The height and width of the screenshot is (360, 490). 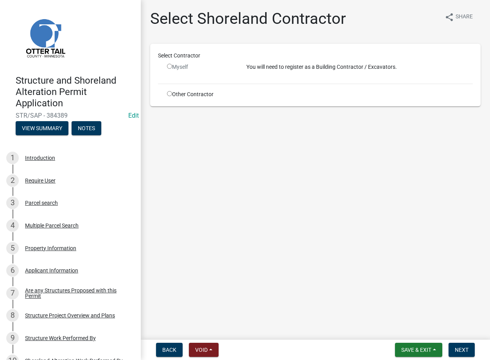 I want to click on div: 9, so click(x=13, y=338).